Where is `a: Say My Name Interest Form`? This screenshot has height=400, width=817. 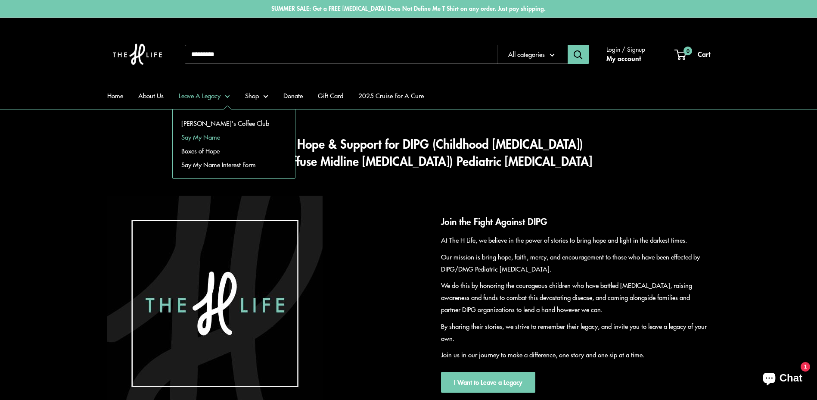
a: Say My Name Interest Form is located at coordinates (234, 164).